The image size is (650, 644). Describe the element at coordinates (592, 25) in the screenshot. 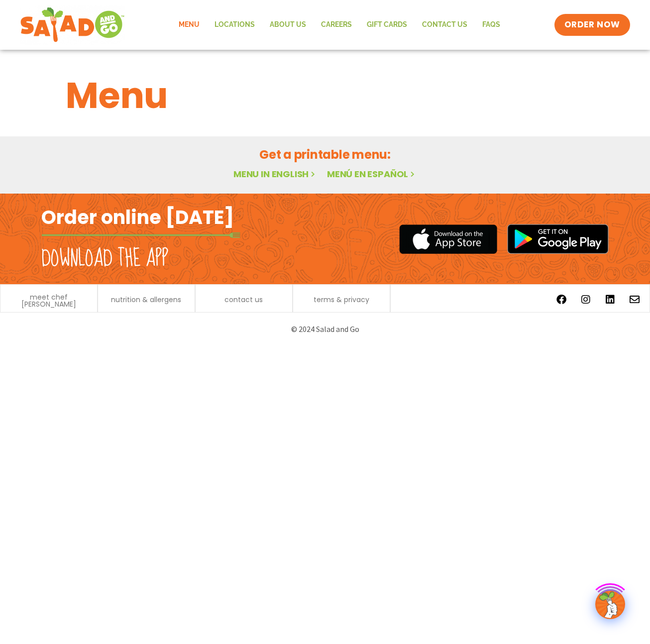

I see `span: ORDER NOW` at that location.